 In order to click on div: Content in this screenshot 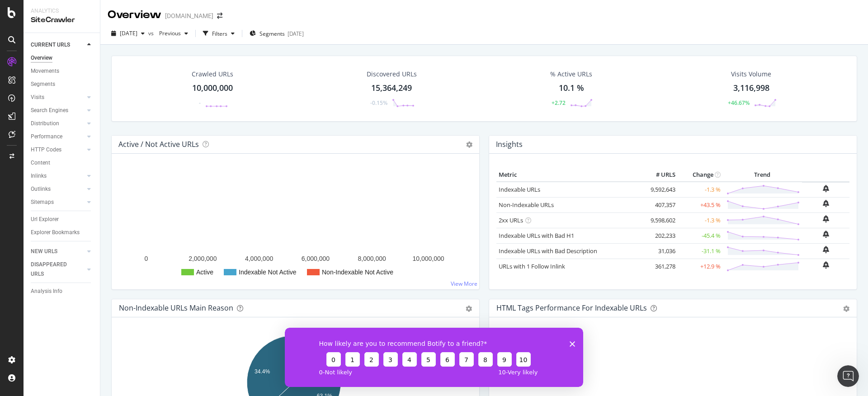, I will do `click(40, 163)`.